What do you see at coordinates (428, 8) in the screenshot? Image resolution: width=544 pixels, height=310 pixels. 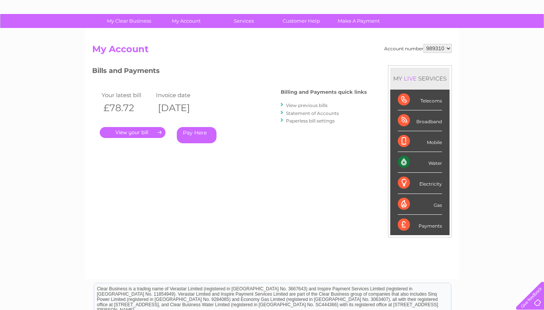 I see `span: 0333 014 3131` at bounding box center [428, 8].